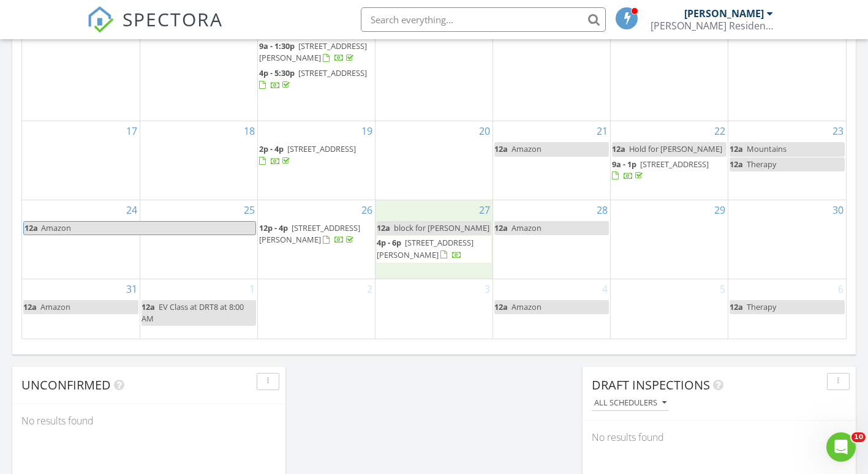 The width and height of the screenshot is (868, 474). What do you see at coordinates (720, 210) in the screenshot?
I see `a: Go to August 29, 2025` at bounding box center [720, 210].